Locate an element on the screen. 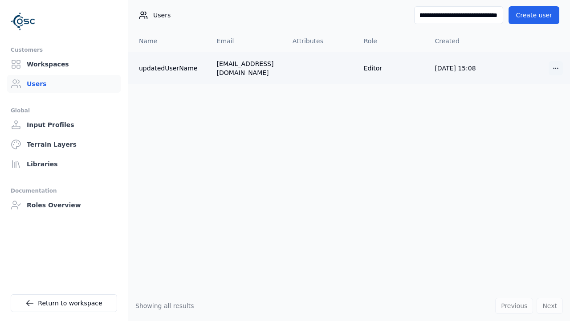 The height and width of the screenshot is (321, 570). th: Name is located at coordinates (169, 41).